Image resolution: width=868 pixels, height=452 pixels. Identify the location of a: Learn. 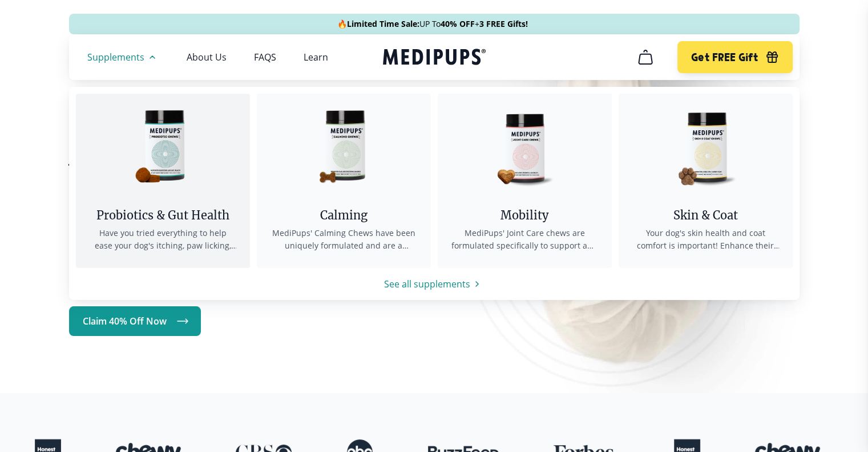
(316, 57).